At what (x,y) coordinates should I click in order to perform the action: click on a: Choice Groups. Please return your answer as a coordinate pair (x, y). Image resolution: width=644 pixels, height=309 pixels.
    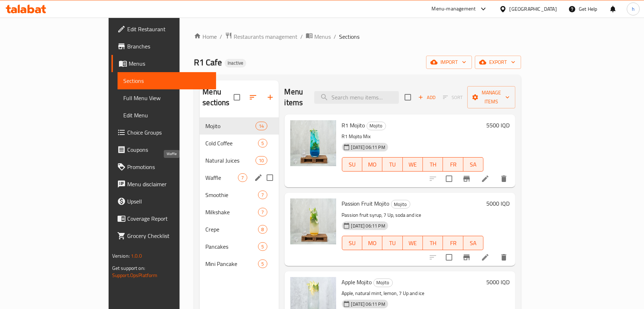
    Looking at the image, I should click on (164, 132).